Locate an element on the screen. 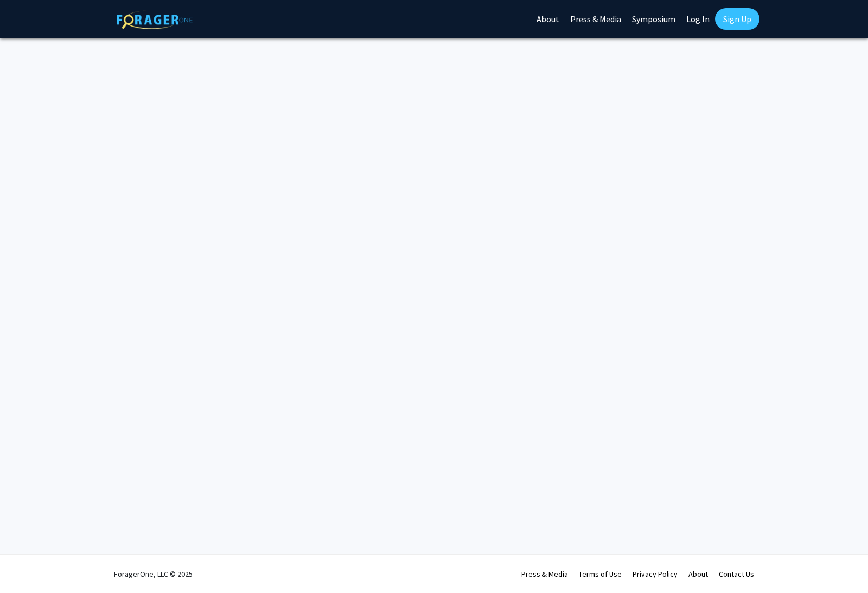 The image size is (868, 593). a: Sign Up is located at coordinates (737, 19).